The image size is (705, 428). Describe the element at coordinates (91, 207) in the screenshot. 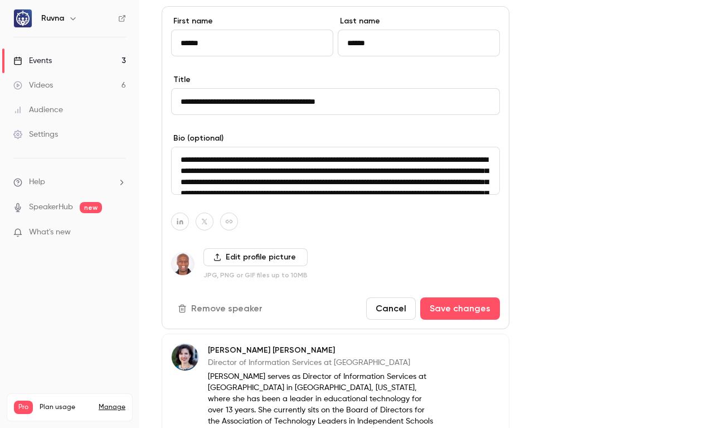

I see `span: new` at that location.